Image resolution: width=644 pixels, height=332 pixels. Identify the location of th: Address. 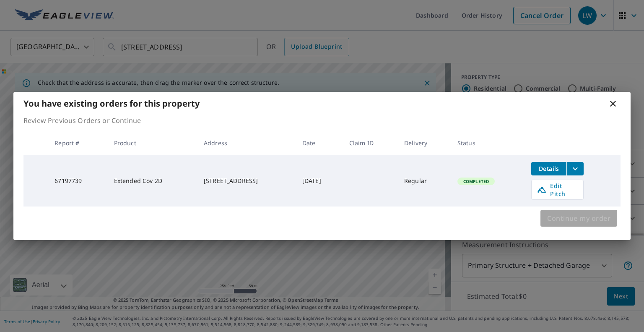
(246, 143).